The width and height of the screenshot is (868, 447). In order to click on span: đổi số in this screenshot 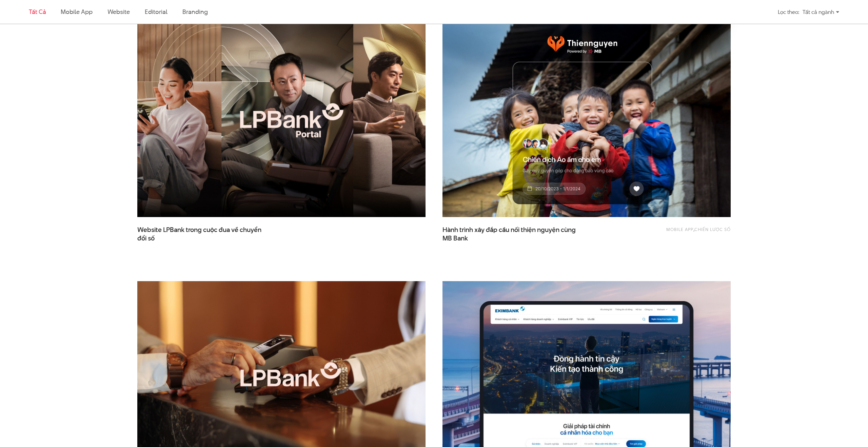, I will do `click(146, 238)`.